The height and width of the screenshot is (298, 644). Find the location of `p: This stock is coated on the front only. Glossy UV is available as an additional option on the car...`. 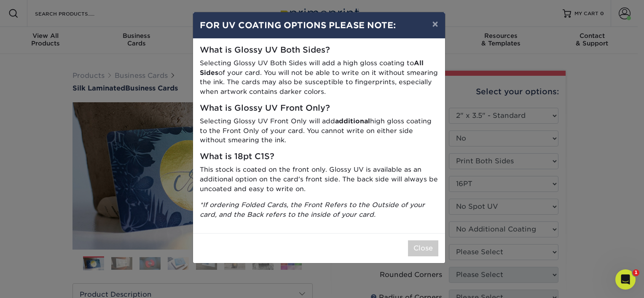

p: This stock is coated on the front only. Glossy UV is available as an additional option on the car... is located at coordinates (319, 180).